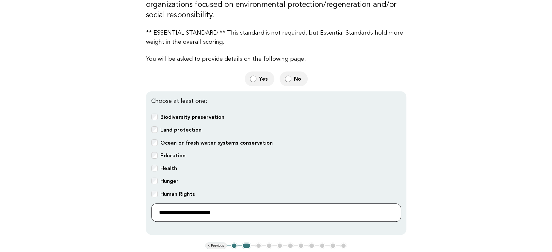  Describe the element at coordinates (178, 194) in the screenshot. I see `b: Human Rights` at that location.